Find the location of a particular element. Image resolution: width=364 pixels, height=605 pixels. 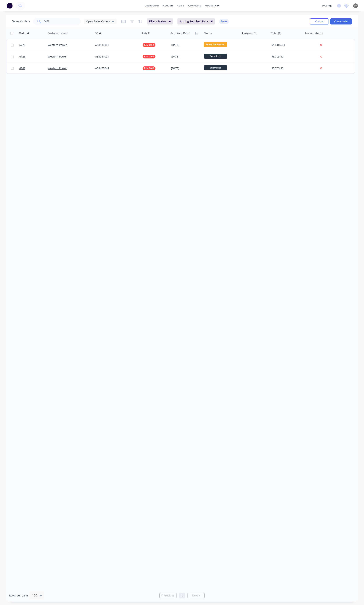

div: Assigned To is located at coordinates (249, 33).